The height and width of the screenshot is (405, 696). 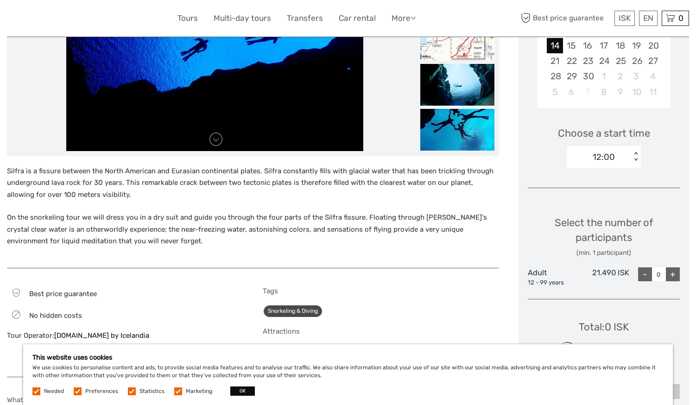 I want to click on div: Choose Thursday, October 2nd, 2025, so click(x=620, y=76).